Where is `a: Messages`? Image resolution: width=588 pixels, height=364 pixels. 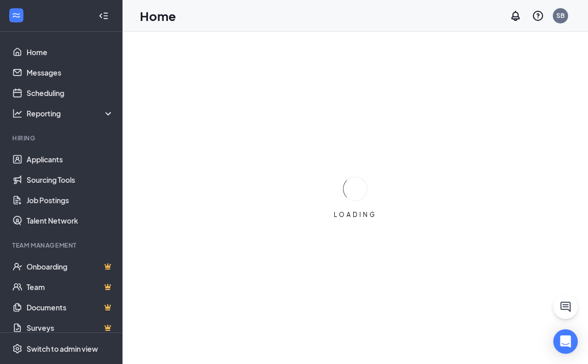
a: Messages is located at coordinates (70, 72).